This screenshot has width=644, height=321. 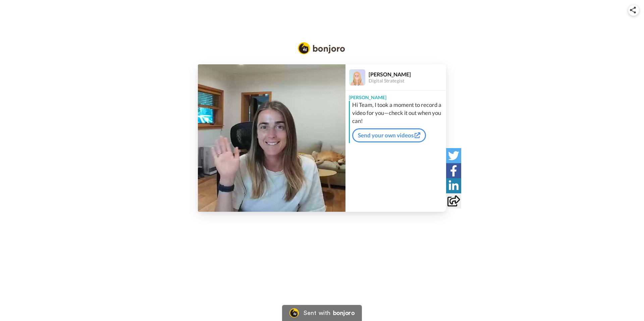 I want to click on div: Hi Team, I took a moment to record a video for you—check it out when you can!, so click(x=398, y=113).